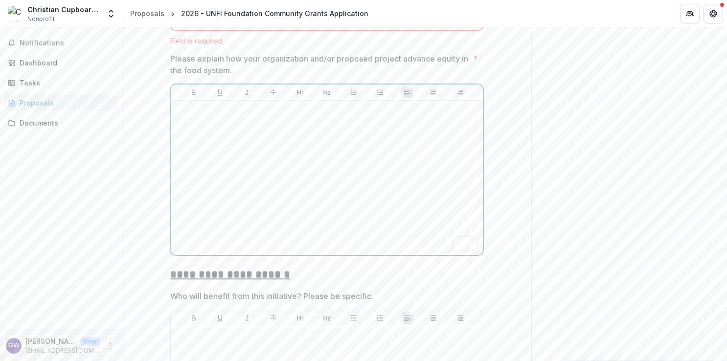 This screenshot has width=727, height=361. What do you see at coordinates (14, 346) in the screenshot?
I see `div: Grace Weber` at bounding box center [14, 346].